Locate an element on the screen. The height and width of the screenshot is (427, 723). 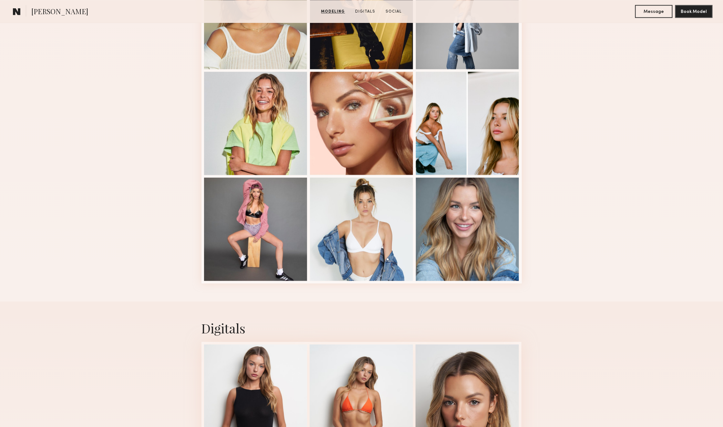
button: Message is located at coordinates (654, 11).